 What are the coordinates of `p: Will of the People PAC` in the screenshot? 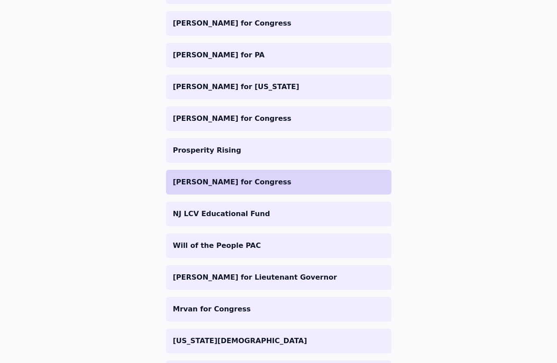 It's located at (279, 245).